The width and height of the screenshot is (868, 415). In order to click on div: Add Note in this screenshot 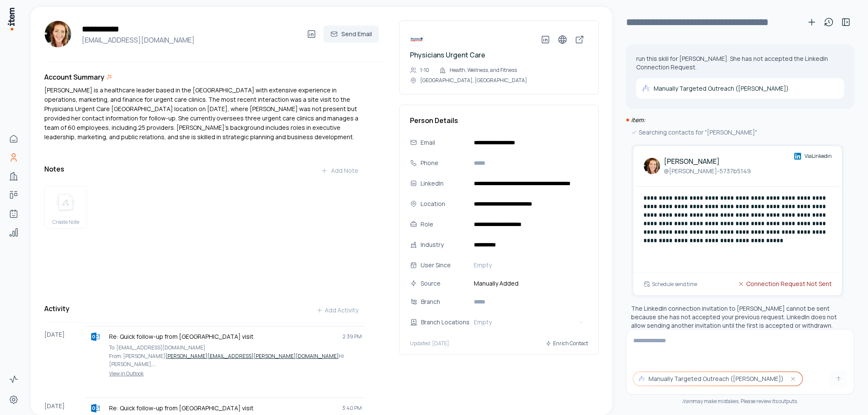, I will do `click(340, 171)`.